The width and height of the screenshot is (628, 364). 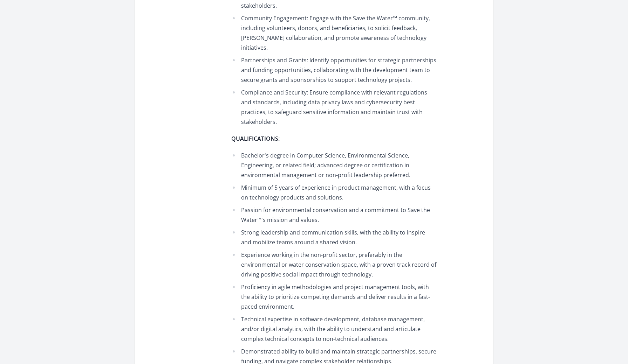 I want to click on li: Minimum of 5 years of experience in product management, with a focus on technology products and s..., so click(x=334, y=193).